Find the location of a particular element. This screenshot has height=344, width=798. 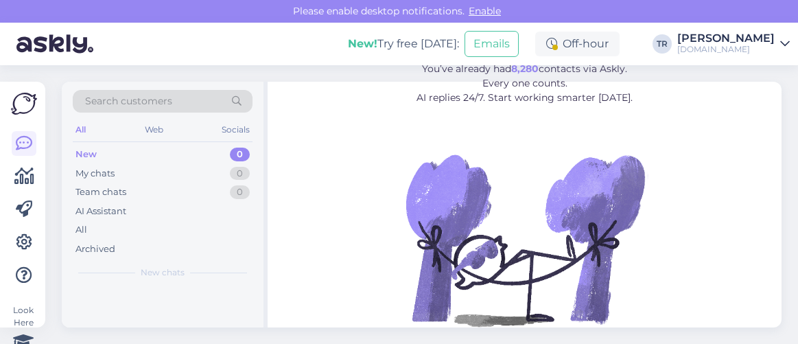

b: New! is located at coordinates (362, 43).